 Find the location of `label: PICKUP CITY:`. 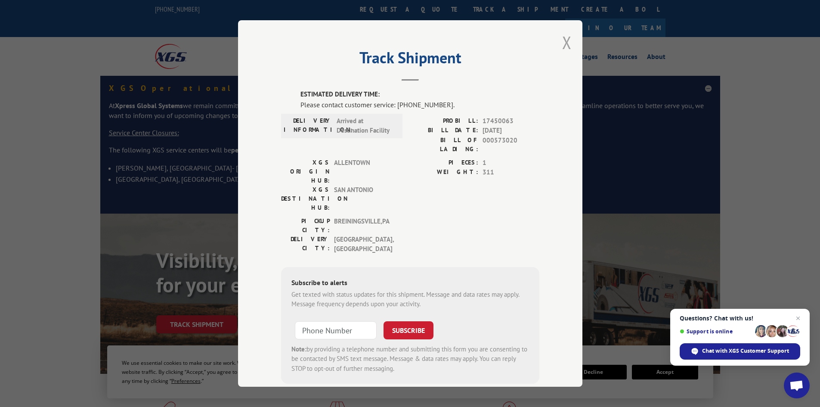

label: PICKUP CITY: is located at coordinates (305, 226).